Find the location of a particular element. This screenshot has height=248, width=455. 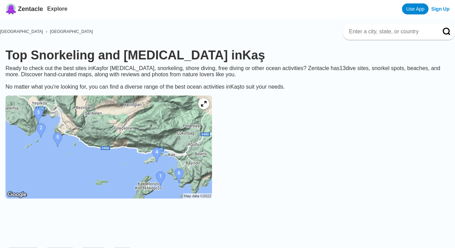

img: Kaş dive site map is located at coordinates (109, 147).